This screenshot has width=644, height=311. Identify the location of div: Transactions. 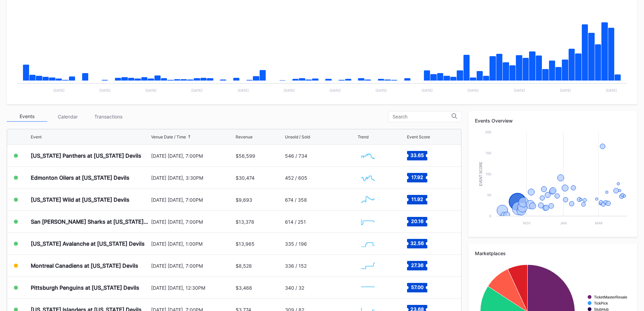
(108, 117).